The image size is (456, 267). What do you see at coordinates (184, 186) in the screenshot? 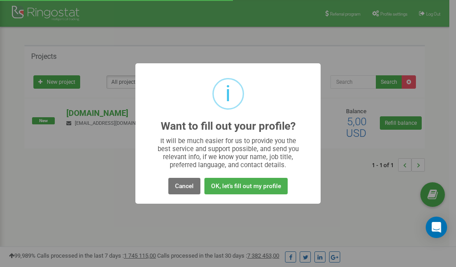
I see `button: Cancel` at bounding box center [184, 186].